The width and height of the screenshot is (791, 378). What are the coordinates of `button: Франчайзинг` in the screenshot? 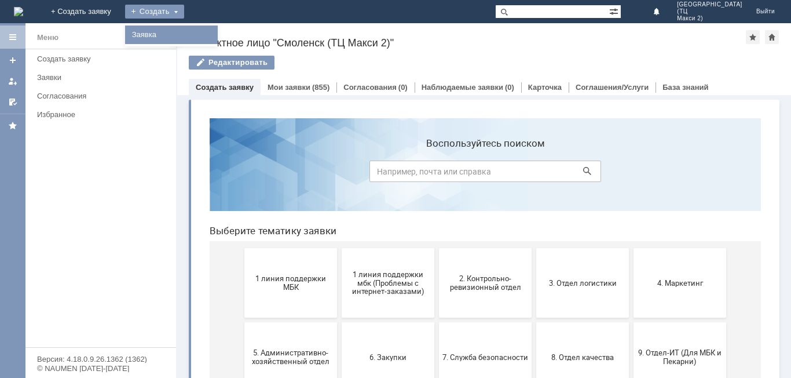 It's located at (480, 322).